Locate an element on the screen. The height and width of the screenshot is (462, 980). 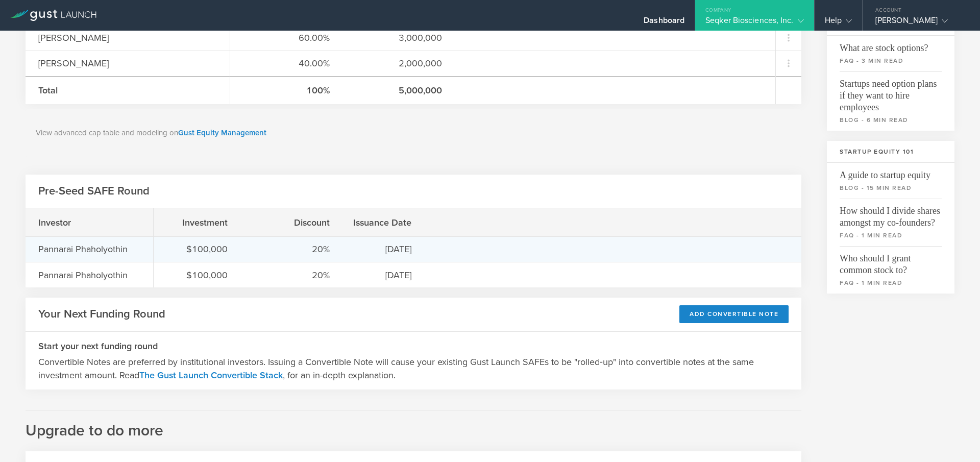
div: 2,000,000 is located at coordinates (398, 63).